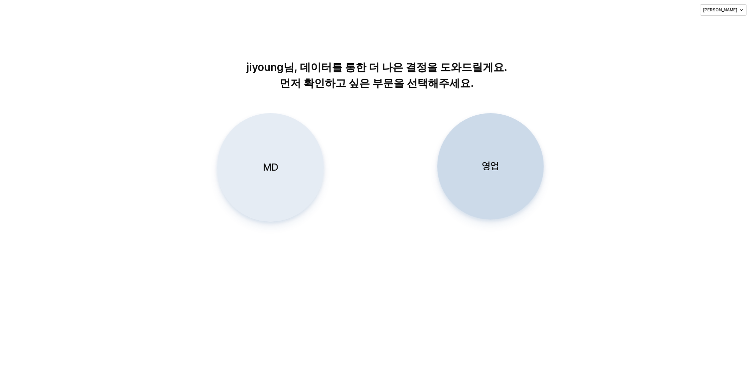 The width and height of the screenshot is (754, 376). I want to click on button: MD, so click(270, 168).